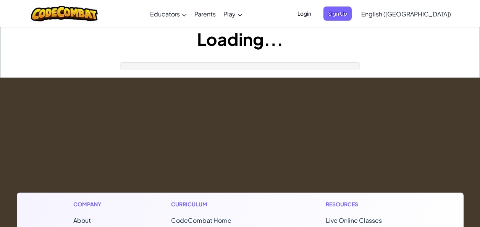 Image resolution: width=480 pixels, height=227 pixels. What do you see at coordinates (82, 220) in the screenshot?
I see `a: About` at bounding box center [82, 220].